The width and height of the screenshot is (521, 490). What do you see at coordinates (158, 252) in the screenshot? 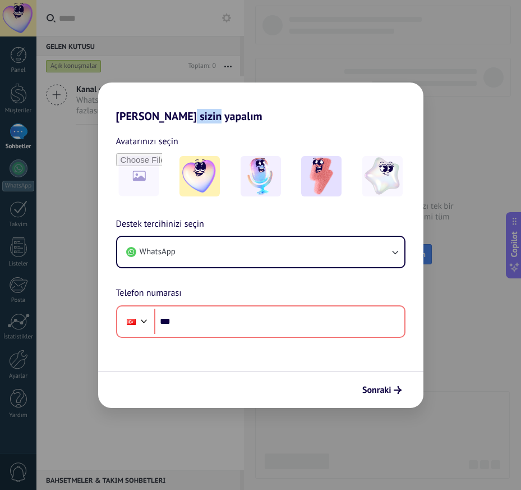
I see `span: WhatsApp` at bounding box center [158, 252].